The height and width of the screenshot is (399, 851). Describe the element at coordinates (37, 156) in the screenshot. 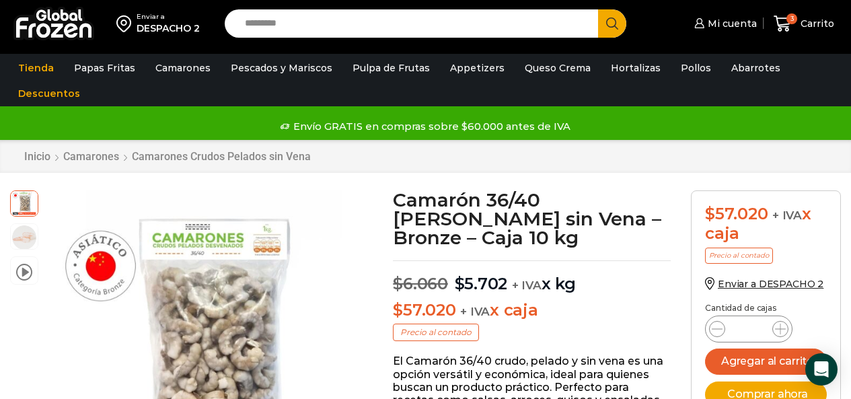

I see `a: Inicio` at that location.